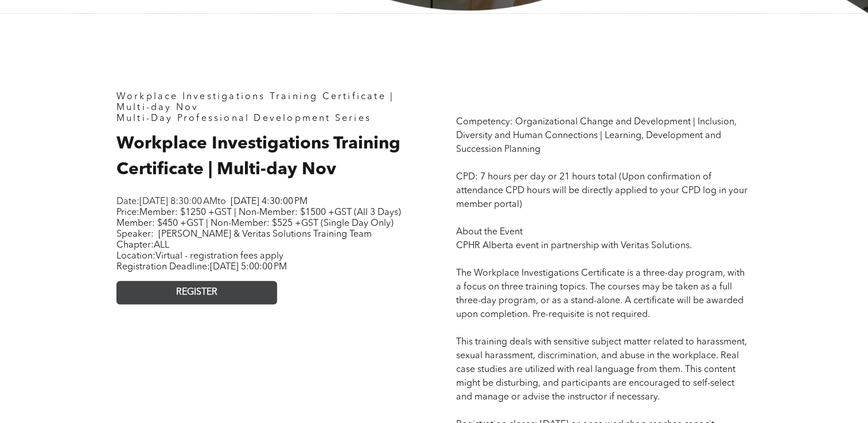  I want to click on a: REGISTER, so click(197, 293).